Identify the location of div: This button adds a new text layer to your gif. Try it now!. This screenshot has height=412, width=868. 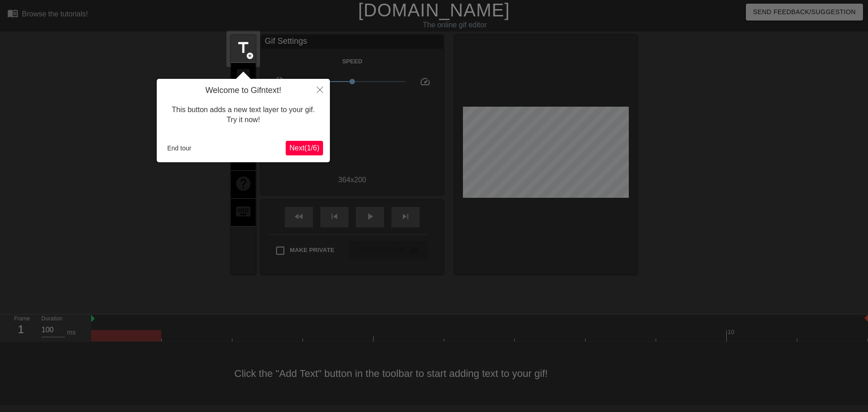
(244, 115).